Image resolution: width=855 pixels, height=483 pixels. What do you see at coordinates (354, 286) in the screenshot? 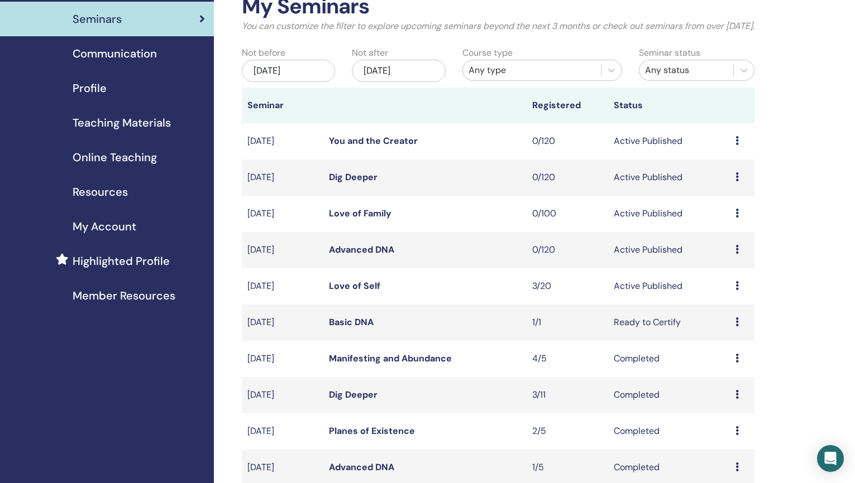
I see `a: Love of Self` at bounding box center [354, 286].